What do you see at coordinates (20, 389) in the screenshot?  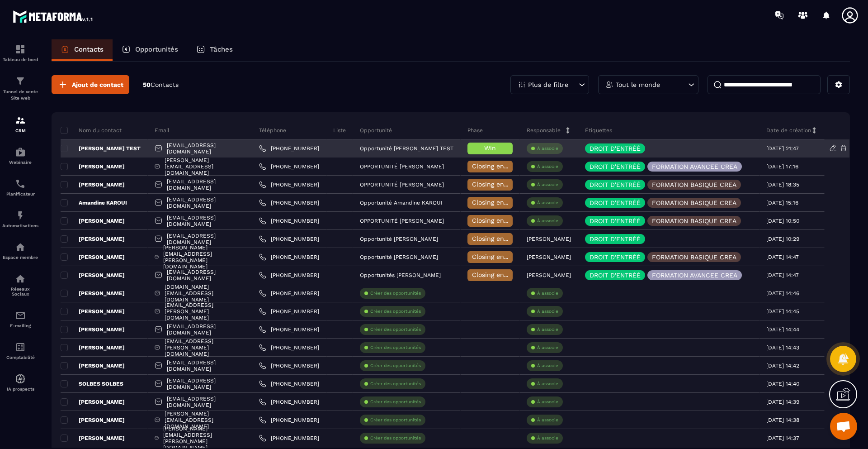 I see `p: IA prospects` at bounding box center [20, 389].